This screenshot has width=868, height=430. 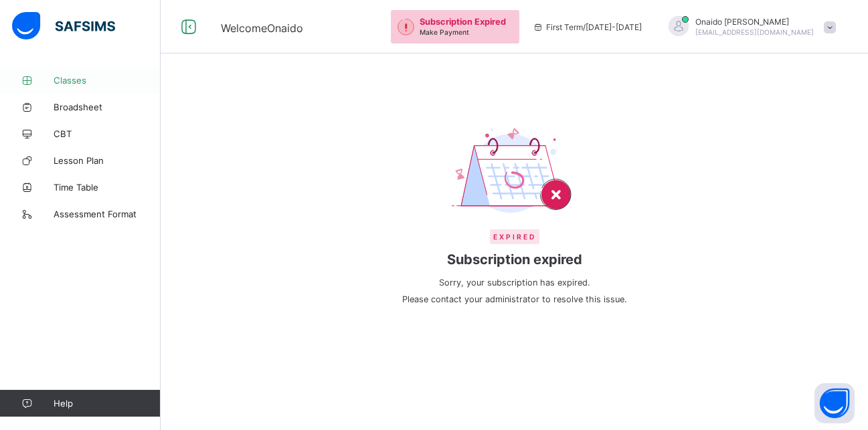 I want to click on span: Assessment Format, so click(x=107, y=214).